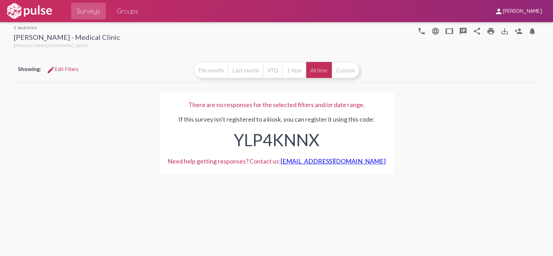 Image resolution: width=553 pixels, height=256 pixels. What do you see at coordinates (450, 31) in the screenshot?
I see `button: tablet` at bounding box center [450, 31].